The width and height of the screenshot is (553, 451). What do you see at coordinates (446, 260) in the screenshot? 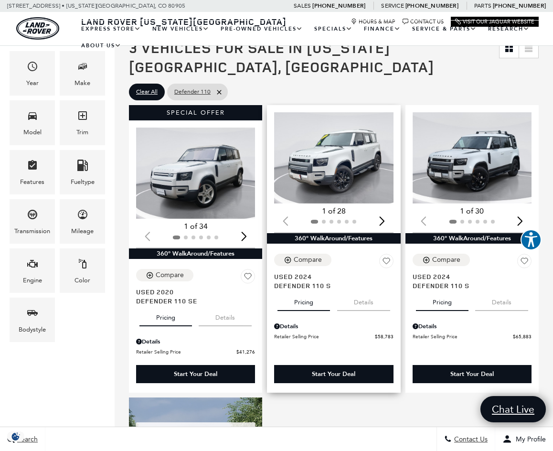
I see `div: Compare` at bounding box center [446, 260].